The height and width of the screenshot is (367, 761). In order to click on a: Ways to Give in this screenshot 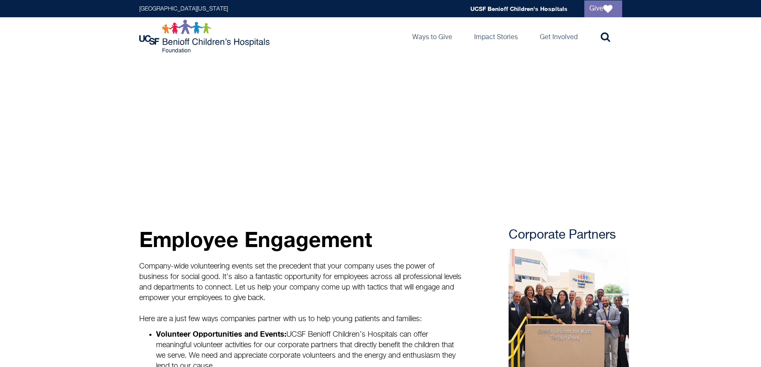, I will do `click(432, 36)`.